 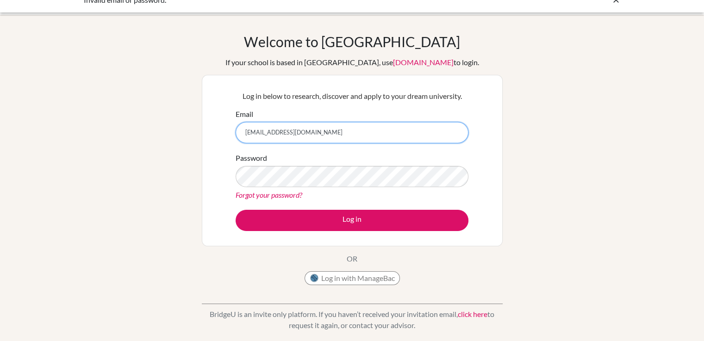 What do you see at coordinates (352, 278) in the screenshot?
I see `button: Log in with ManageBac` at bounding box center [352, 278].